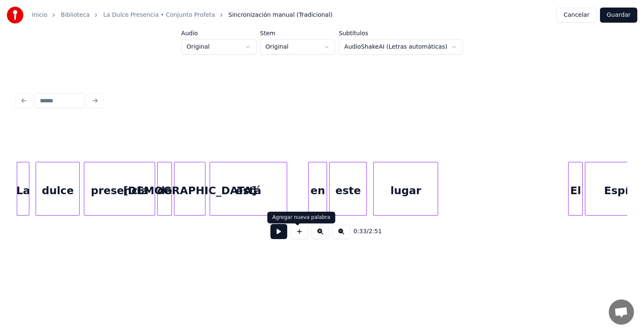 The image size is (644, 333). What do you see at coordinates (375, 231) in the screenshot?
I see `span: 2:51` at bounding box center [375, 231].